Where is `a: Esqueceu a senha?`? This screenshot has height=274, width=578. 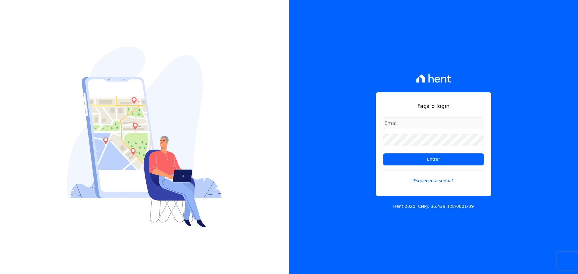
a: Esqueceu a senha? is located at coordinates (433, 177).